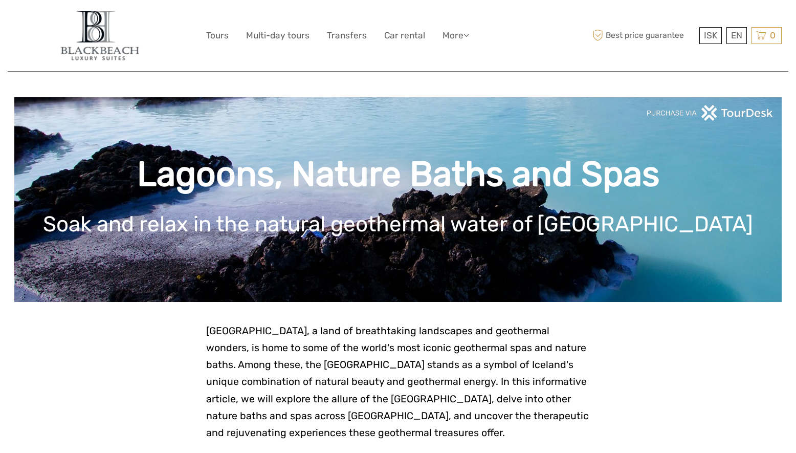 The width and height of the screenshot is (796, 453). What do you see at coordinates (772, 35) in the screenshot?
I see `span: 0` at bounding box center [772, 35].